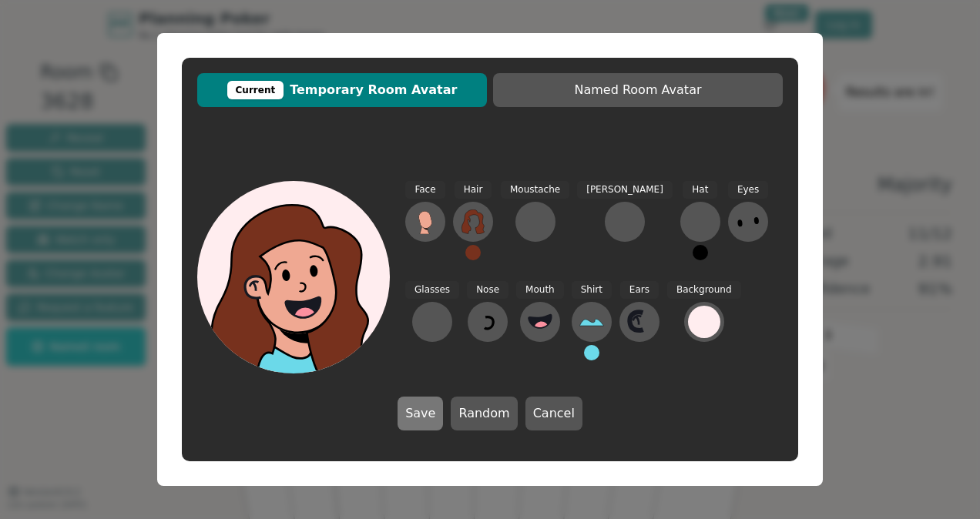 The height and width of the screenshot is (519, 980). I want to click on span: Named Room Avatar, so click(638, 90).